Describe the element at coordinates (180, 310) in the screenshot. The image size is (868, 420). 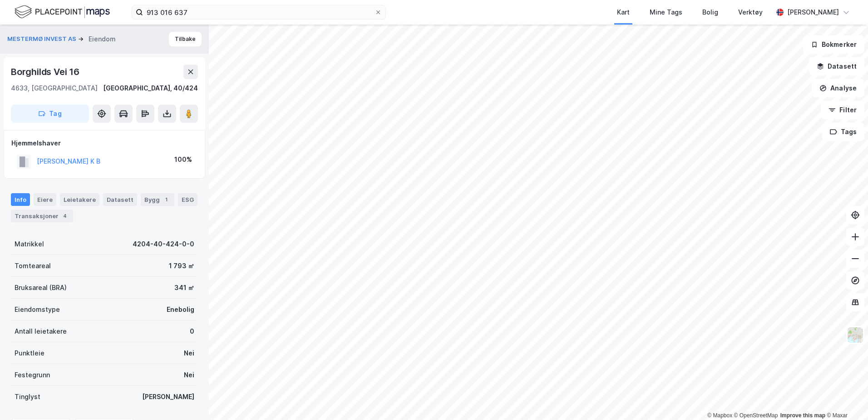
I see `div: Enebolig` at that location.